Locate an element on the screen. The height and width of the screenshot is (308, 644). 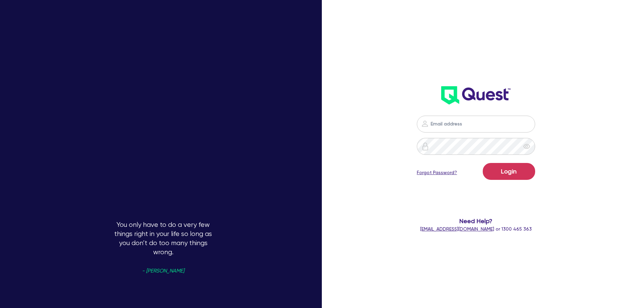
button: Login is located at coordinates (508, 172).